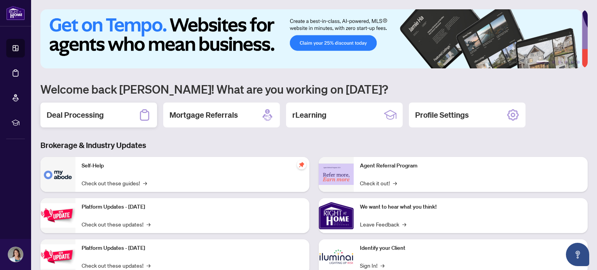 The image size is (597, 270). Describe the element at coordinates (383, 224) in the screenshot. I see `a: Leave Feedback→` at that location.